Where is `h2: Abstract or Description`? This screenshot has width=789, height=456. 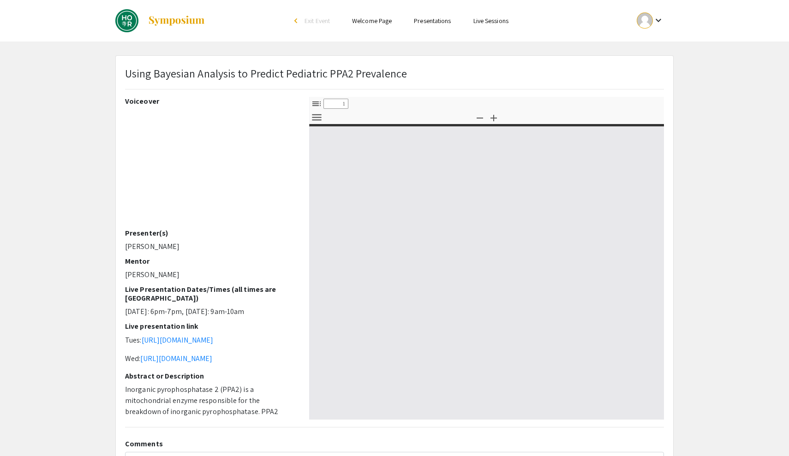 h2: Abstract or Description is located at coordinates (210, 376).